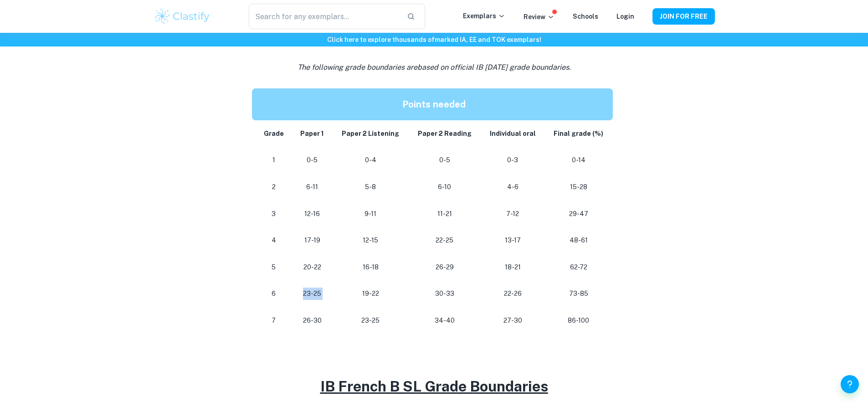 The width and height of the screenshot is (868, 407). I want to click on p: 6-11, so click(312, 187).